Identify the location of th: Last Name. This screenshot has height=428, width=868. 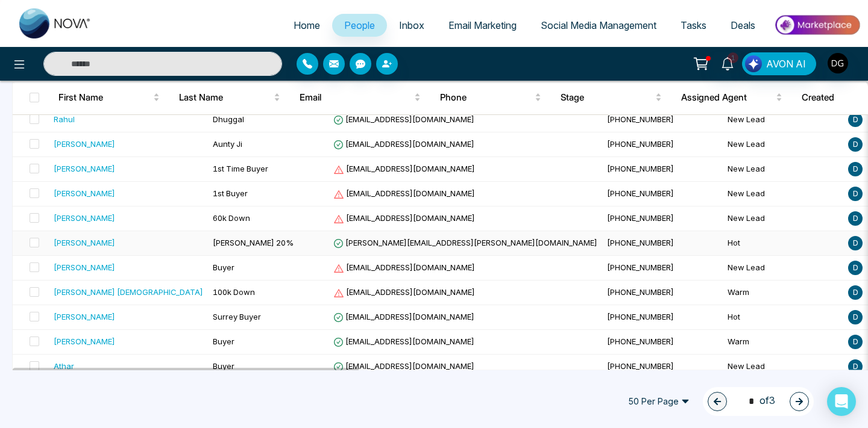
(230, 97).